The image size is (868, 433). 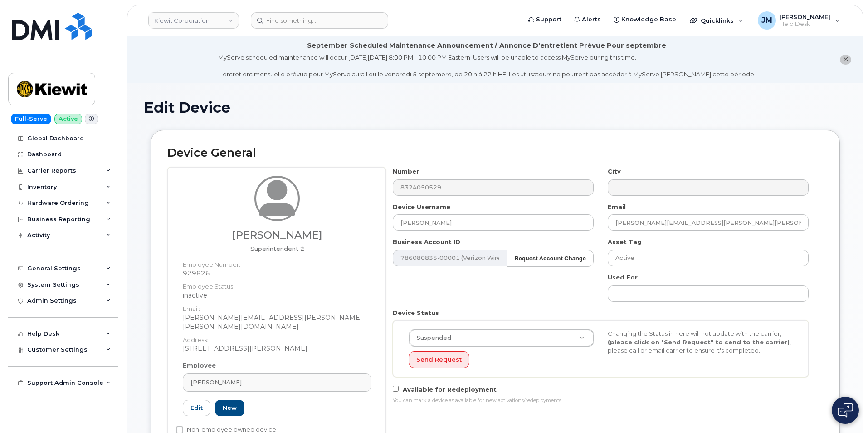 What do you see at coordinates (550, 258) in the screenshot?
I see `strong: Request Account Change` at bounding box center [550, 258].